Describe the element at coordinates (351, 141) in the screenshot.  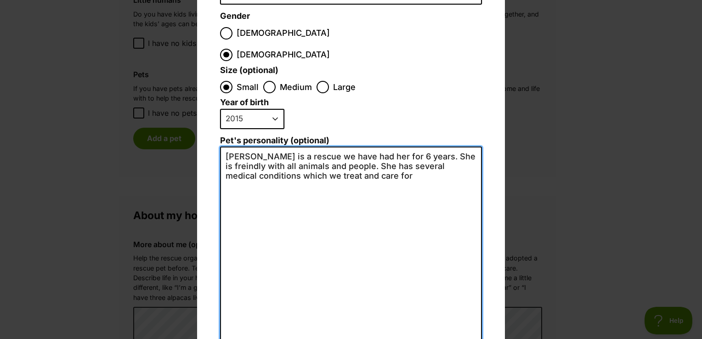
I see `label: Pet's personality (optional)` at that location.